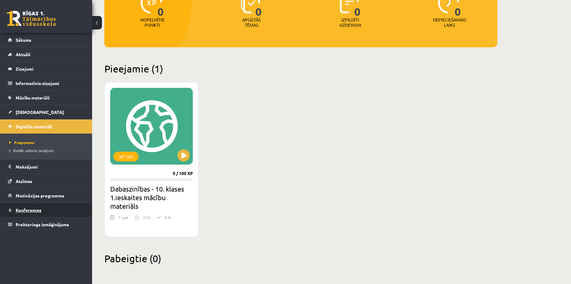 This screenshot has height=284, width=571. What do you see at coordinates (31, 150) in the screenshot?
I see `span: Biežāk uzdotie jautājumi` at bounding box center [31, 150].